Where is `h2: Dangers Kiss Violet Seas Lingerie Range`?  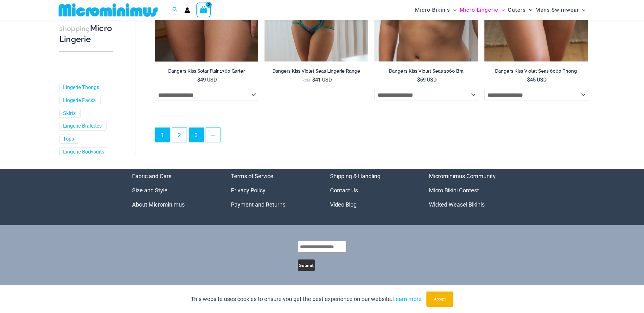
h2: Dangers Kiss Violet Seas Lingerie Range is located at coordinates (316, 71).